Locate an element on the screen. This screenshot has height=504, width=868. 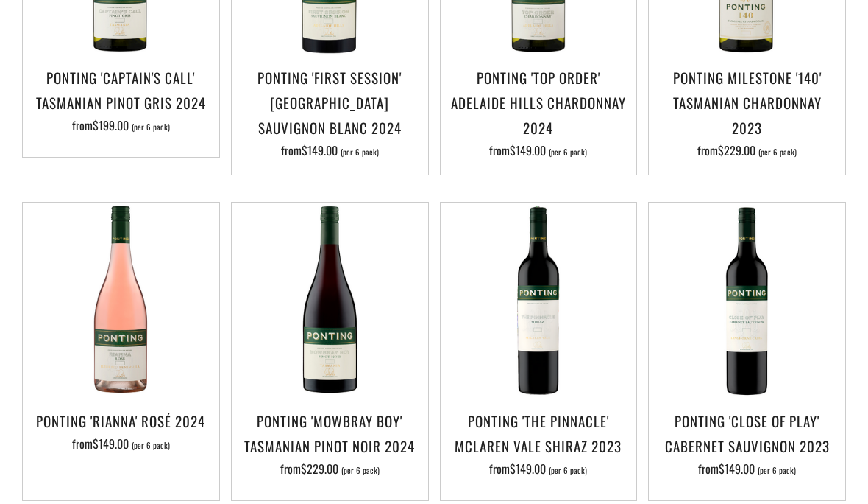
a: Ponting 'The Pinnacle' McLaren Vale Shiraz 2023 from$149.00 (per 6 pack) is located at coordinates (539, 445).